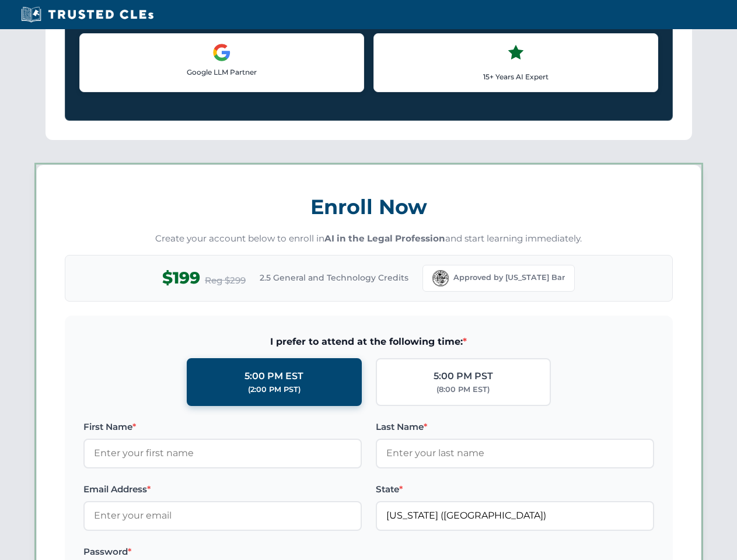 This screenshot has height=560, width=737. Describe the element at coordinates (516, 76) in the screenshot. I see `p: 15+ Years AI Expert` at that location.